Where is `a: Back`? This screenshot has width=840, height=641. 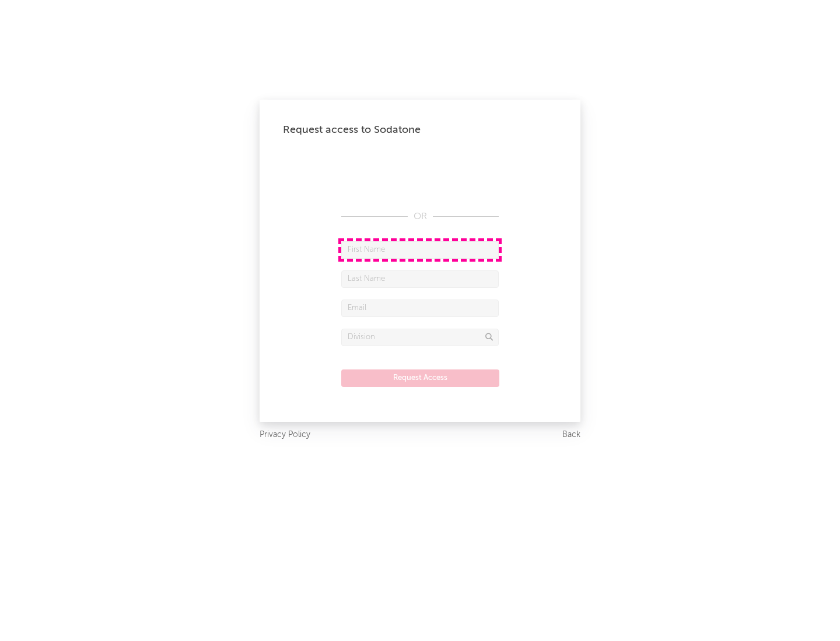 a: Back is located at coordinates (571, 435).